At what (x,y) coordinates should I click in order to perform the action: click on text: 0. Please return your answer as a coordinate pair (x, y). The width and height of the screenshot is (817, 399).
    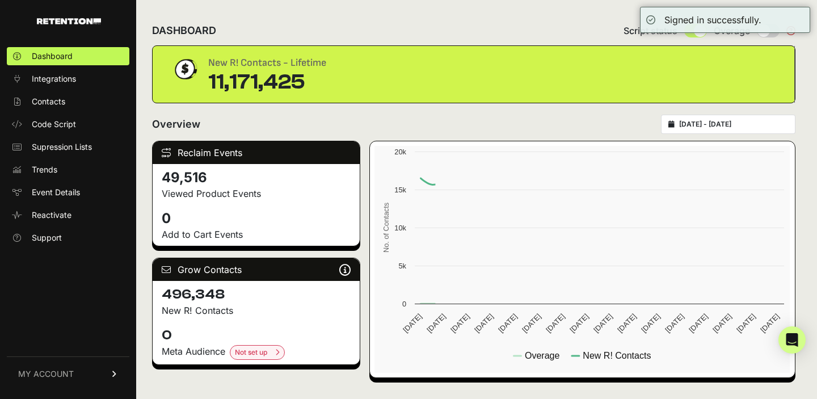
    Looking at the image, I should click on (404, 303).